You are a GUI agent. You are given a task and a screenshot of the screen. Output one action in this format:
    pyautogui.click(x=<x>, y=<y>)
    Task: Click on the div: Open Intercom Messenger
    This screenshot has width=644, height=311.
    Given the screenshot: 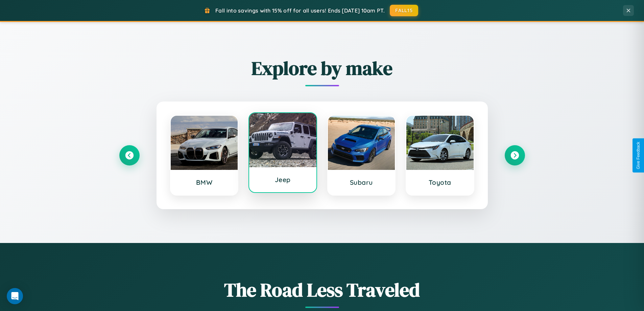 What is the action you would take?
    pyautogui.click(x=15, y=296)
    